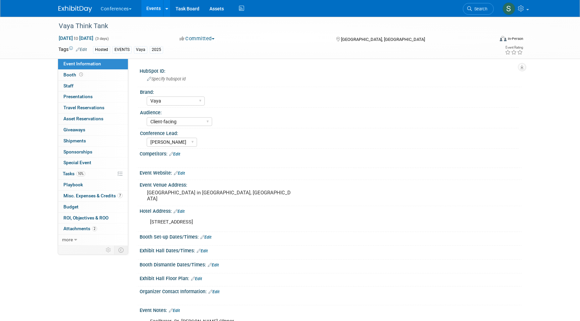 Image resolution: width=580 pixels, height=321 pixels. What do you see at coordinates (93, 75) in the screenshot?
I see `a: Booth` at bounding box center [93, 75].